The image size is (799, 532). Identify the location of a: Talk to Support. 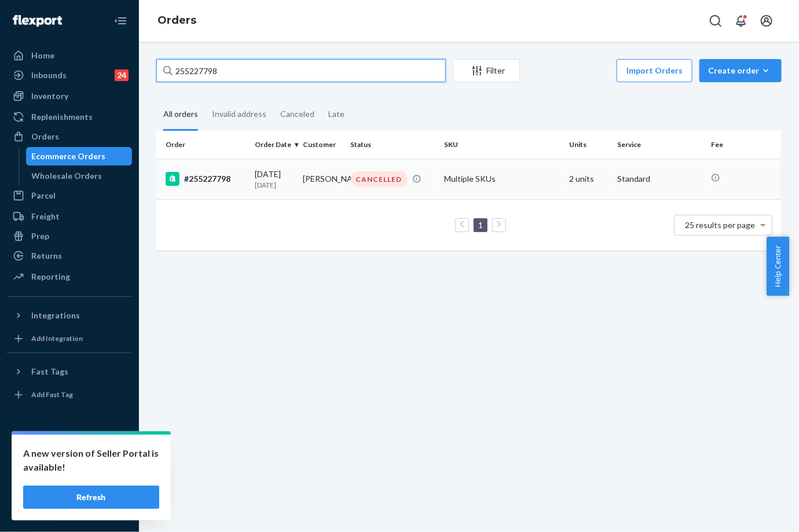
(70, 469).